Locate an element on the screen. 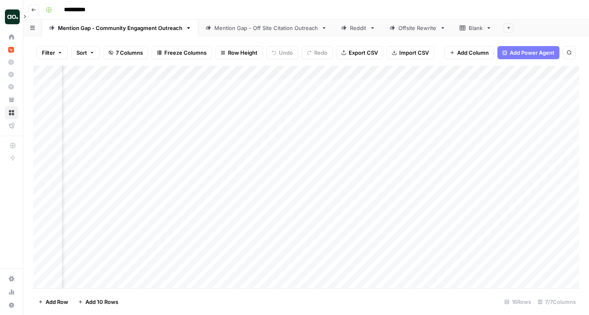  button: Sort is located at coordinates (85, 53).